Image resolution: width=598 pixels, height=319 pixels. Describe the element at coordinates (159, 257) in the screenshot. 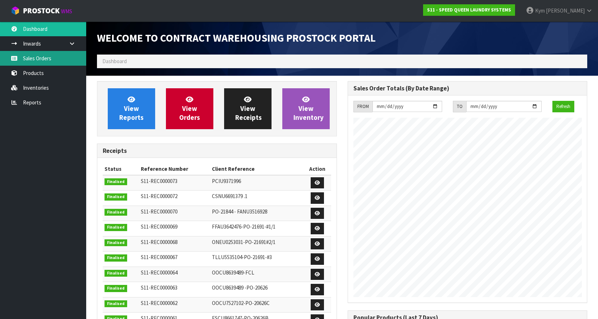

I see `span: S11-REC0000067` at that location.